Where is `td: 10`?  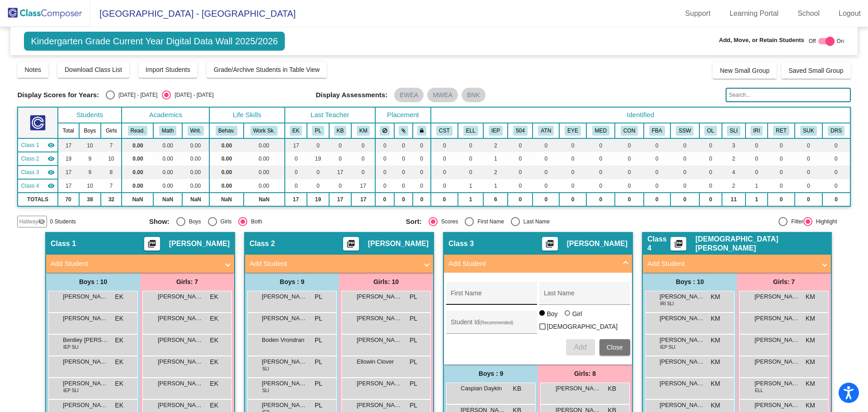
td: 10 is located at coordinates (111, 159).